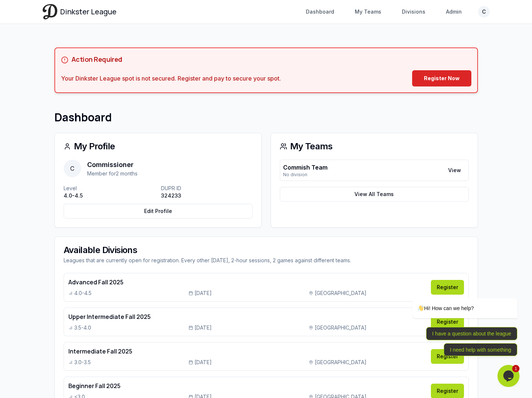 This screenshot has height=398, width=532. Describe the element at coordinates (112, 165) in the screenshot. I see `p: Commissioner` at that location.